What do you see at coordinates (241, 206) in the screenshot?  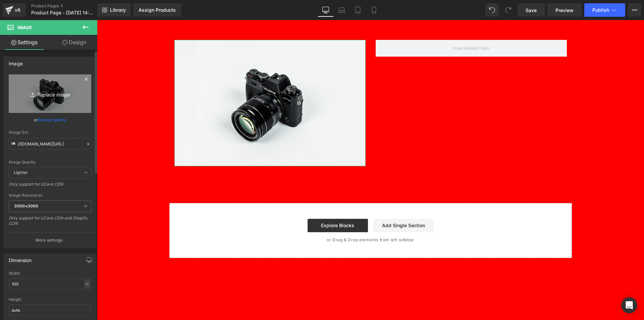 I see `a: Explore Blocks` at bounding box center [241, 206].